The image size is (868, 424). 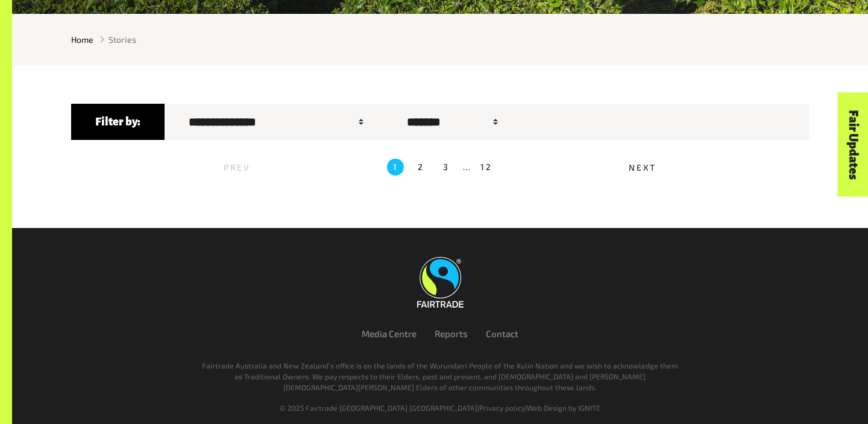 What do you see at coordinates (82, 40) in the screenshot?
I see `a: Home` at bounding box center [82, 40].